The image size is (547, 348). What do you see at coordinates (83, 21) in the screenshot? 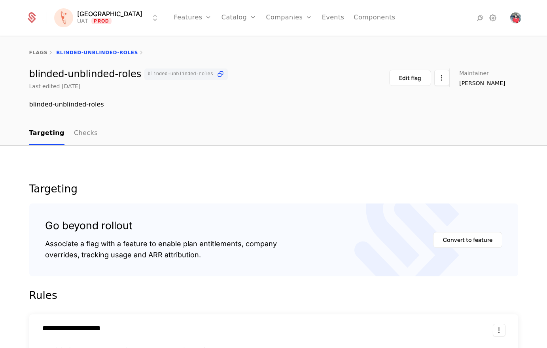
I see `div: UAT` at bounding box center [83, 21].